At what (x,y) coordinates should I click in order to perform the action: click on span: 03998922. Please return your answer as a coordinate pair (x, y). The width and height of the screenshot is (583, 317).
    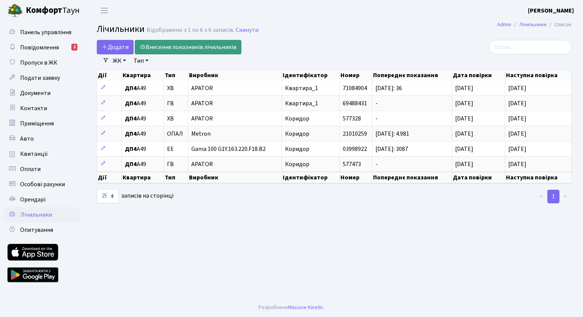
    Looking at the image, I should click on (355, 149).